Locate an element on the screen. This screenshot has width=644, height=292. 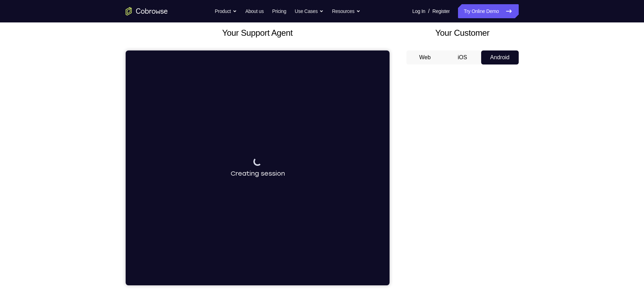
a: Try Online Demo is located at coordinates (488, 11).